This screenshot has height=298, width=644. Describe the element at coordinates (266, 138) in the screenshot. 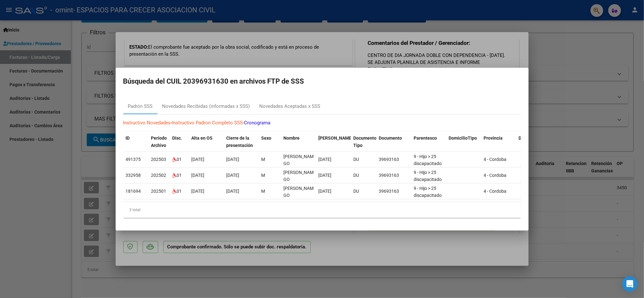

I see `span: Sexo` at that location.